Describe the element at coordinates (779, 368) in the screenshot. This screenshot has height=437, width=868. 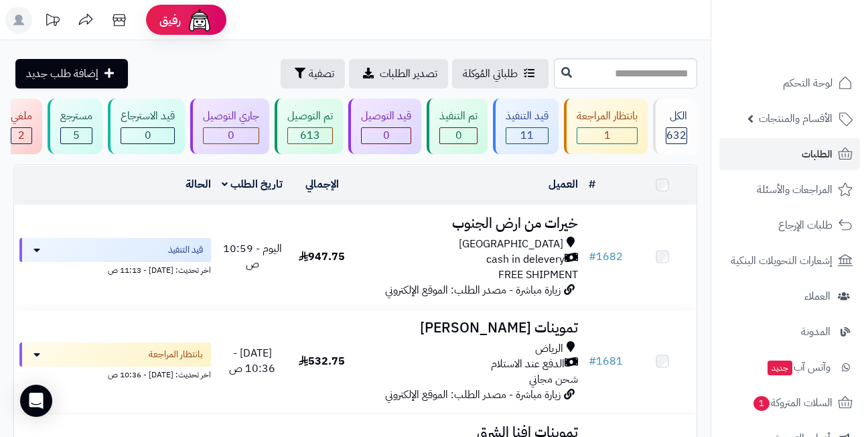
I see `span: جديد` at that location.